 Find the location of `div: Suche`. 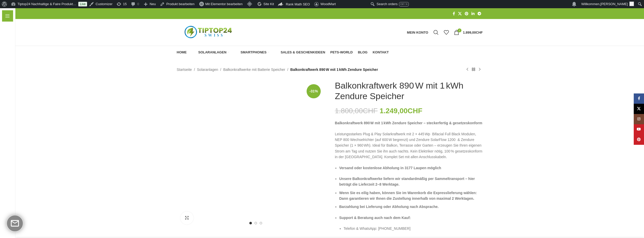

div: Suche is located at coordinates (436, 32).